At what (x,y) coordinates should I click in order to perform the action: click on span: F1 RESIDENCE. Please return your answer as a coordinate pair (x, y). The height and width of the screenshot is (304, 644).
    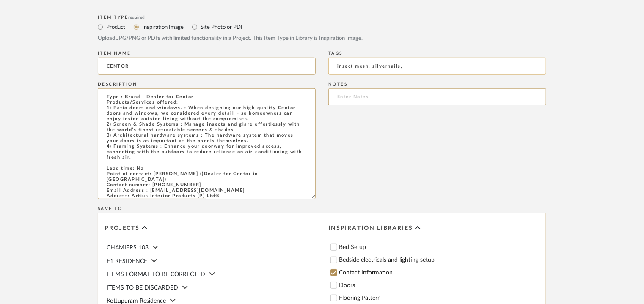
    Looking at the image, I should click on (127, 261).